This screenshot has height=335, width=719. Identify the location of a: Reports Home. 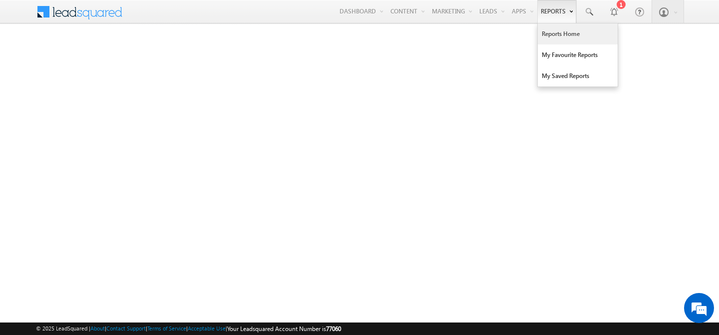
(578, 34).